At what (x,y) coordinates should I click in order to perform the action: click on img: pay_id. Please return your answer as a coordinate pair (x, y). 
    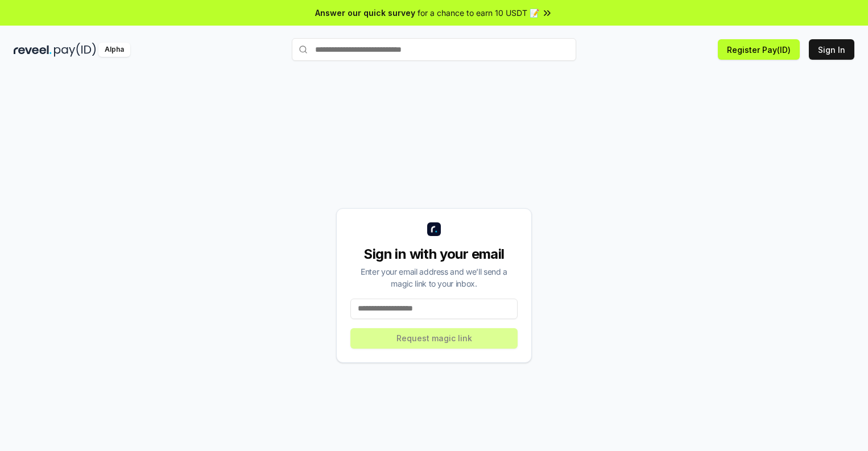
    Looking at the image, I should click on (75, 49).